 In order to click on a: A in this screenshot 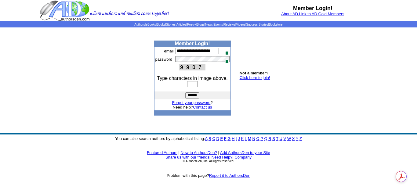, I will do `click(206, 139)`.